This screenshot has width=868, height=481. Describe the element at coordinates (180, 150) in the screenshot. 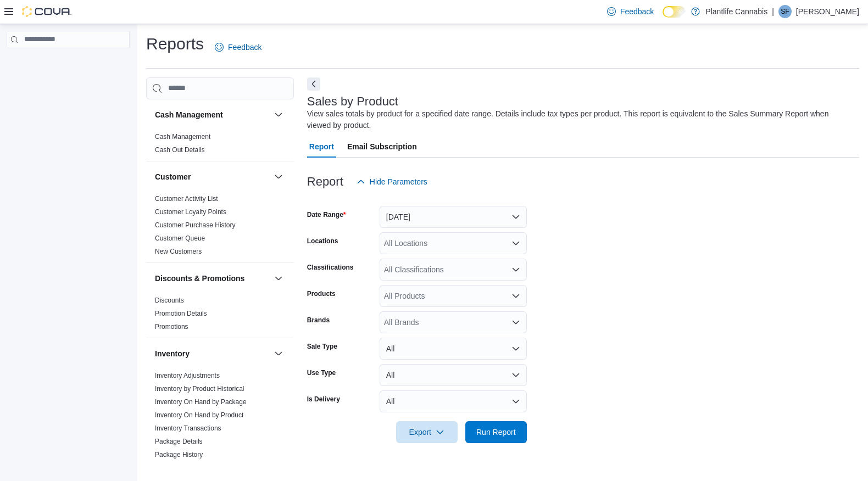

I see `a: Cash Out Details` at that location.